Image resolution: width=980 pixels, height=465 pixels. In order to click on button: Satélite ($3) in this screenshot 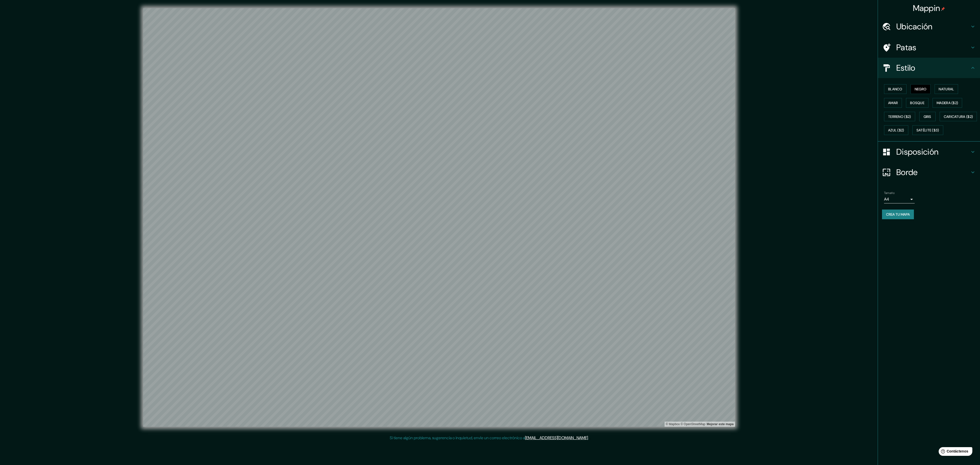, I will do `click(927, 130)`.